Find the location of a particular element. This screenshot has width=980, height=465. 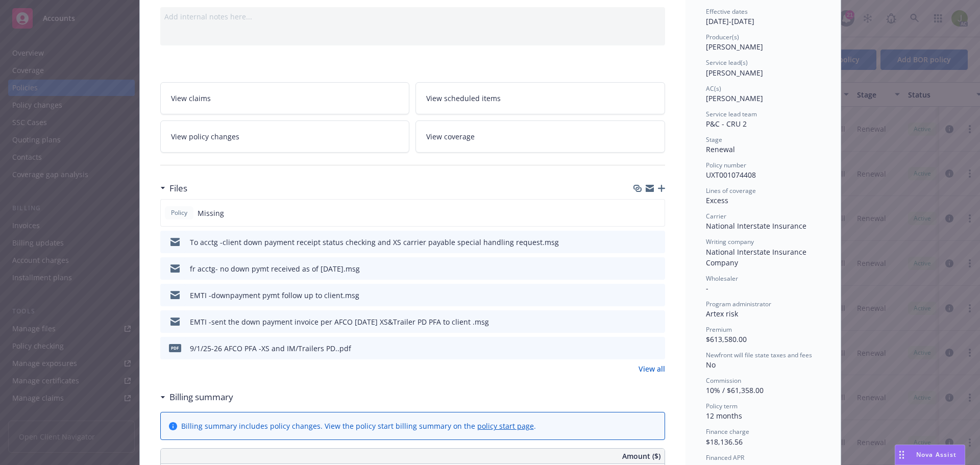

span: Artex risk is located at coordinates (722, 313).